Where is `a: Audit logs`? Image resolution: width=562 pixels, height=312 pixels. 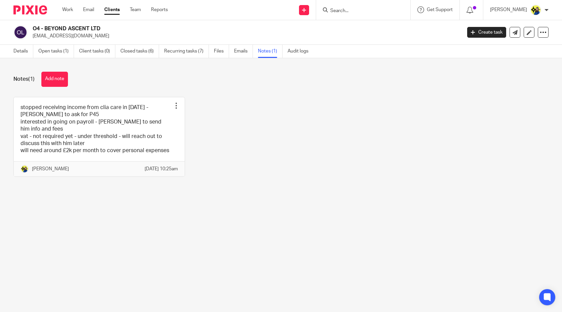 a: Audit logs is located at coordinates (300, 51).